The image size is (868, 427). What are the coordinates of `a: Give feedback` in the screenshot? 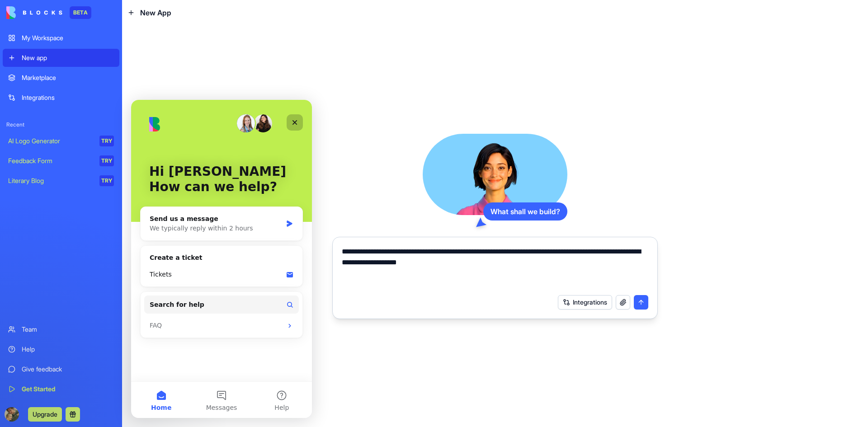 It's located at (61, 369).